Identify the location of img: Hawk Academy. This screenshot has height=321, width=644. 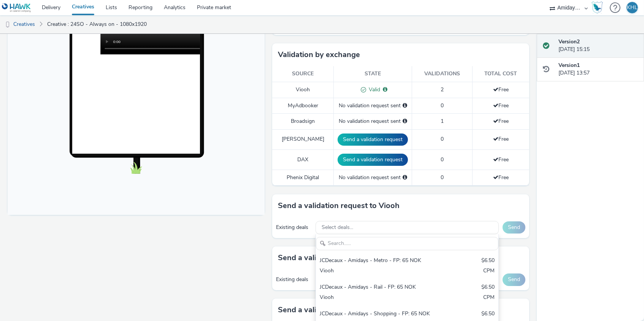
(597, 7).